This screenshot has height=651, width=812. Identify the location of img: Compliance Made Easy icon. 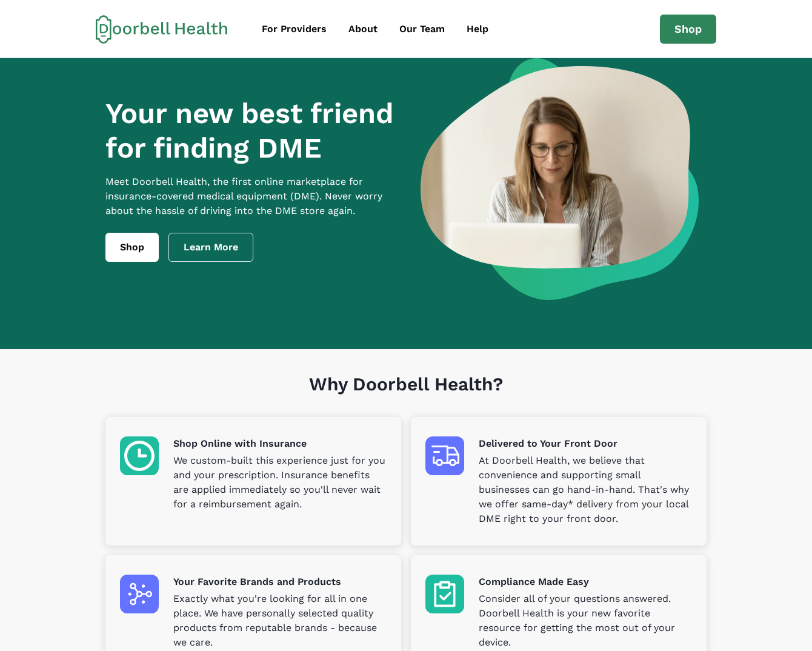
(445, 594).